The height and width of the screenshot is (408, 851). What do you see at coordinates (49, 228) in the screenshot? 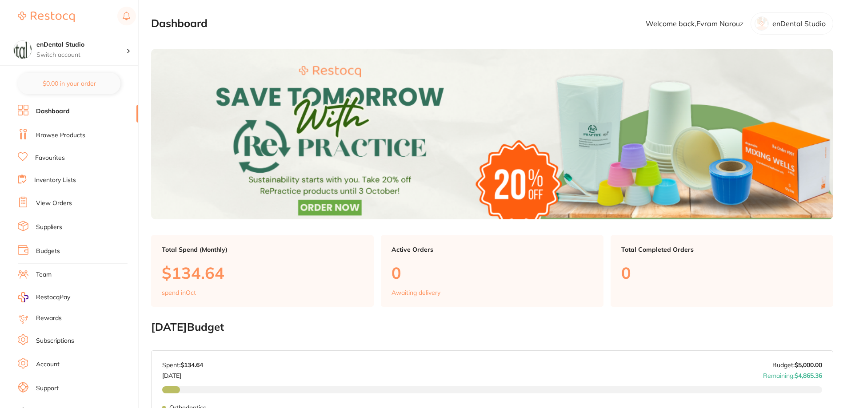
I see `a: Suppliers` at bounding box center [49, 228].